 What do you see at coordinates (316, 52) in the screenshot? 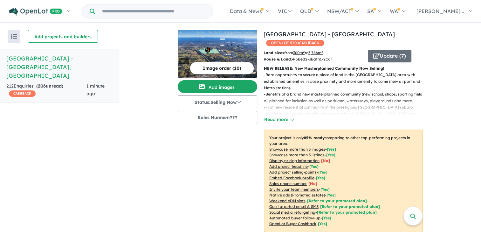
I see `u: 3,786 m` at bounding box center [316, 52].